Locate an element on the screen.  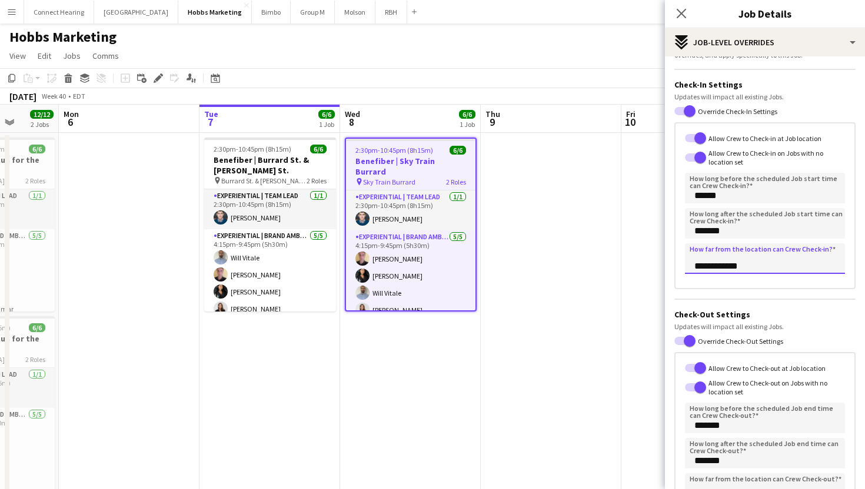
div: 2:30pm-10:45pm (8h15m)6/6Benefiber | Sky Train Burrard Sky Train Burrard2 RolesExperiential | Tea... is located at coordinates (411, 225).